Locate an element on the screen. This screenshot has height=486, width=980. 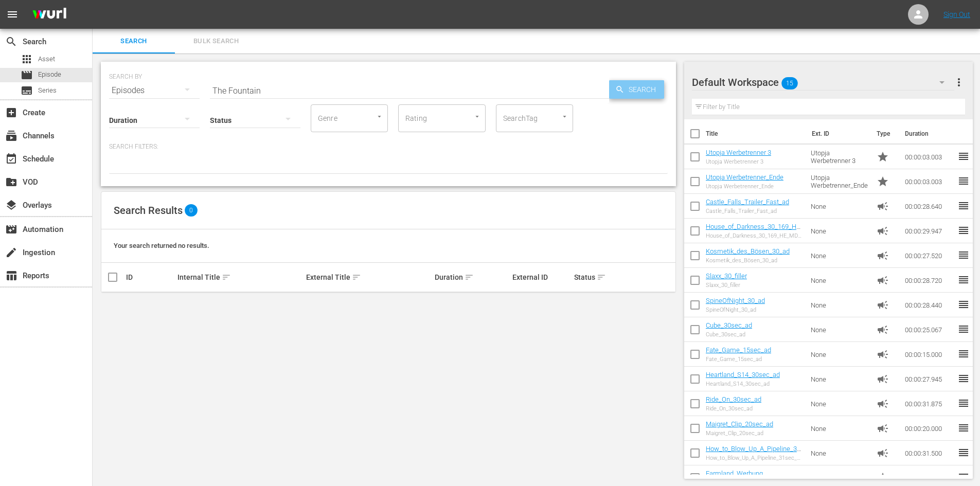
div: ID is located at coordinates (150, 277).